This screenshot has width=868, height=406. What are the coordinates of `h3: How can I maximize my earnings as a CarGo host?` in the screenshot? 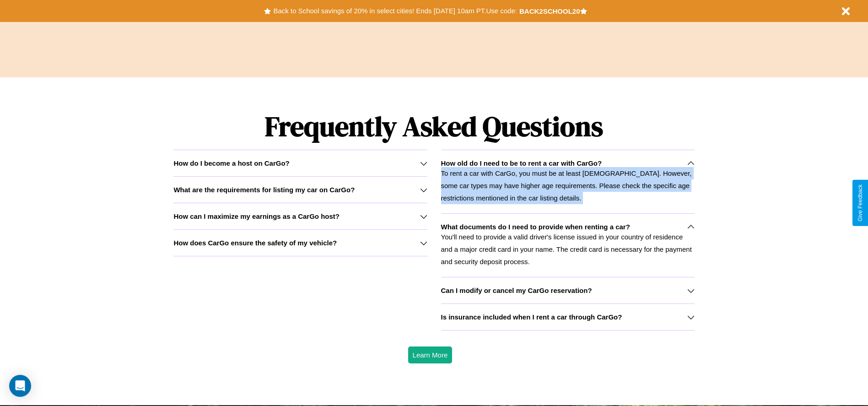 It's located at (256, 216).